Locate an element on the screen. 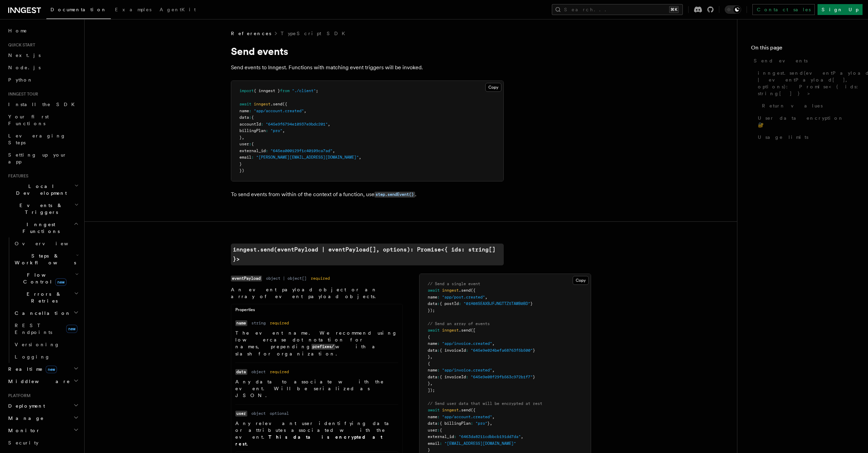 The image size is (868, 453). span: Python is located at coordinates (20, 79).